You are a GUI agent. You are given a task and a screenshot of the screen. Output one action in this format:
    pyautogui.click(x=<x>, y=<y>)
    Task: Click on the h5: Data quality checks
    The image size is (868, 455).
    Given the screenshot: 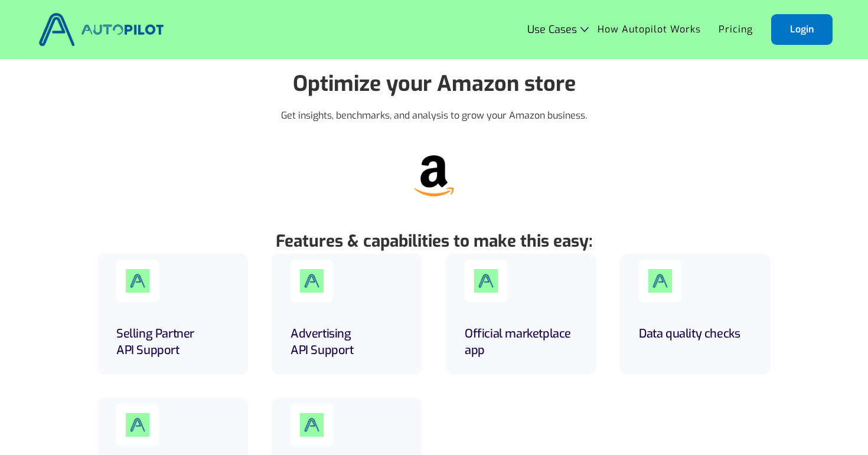 What is the action you would take?
    pyautogui.click(x=695, y=334)
    